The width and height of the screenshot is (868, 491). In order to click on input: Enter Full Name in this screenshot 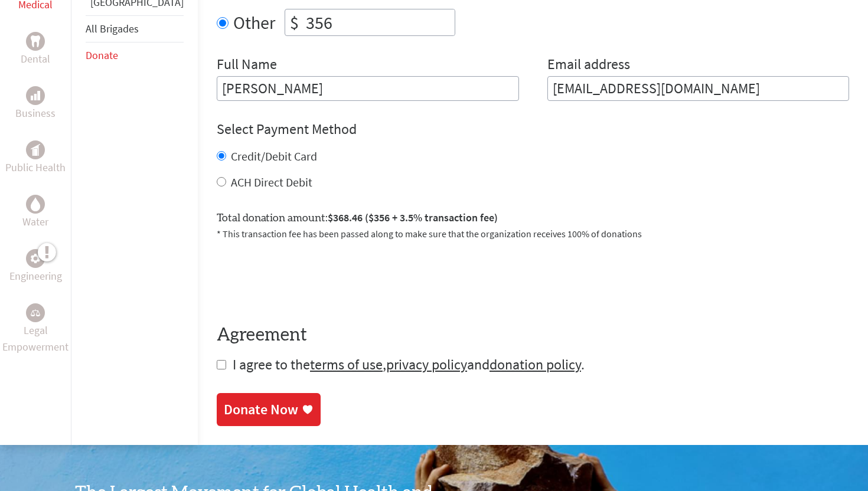, I will do `click(368, 89)`.